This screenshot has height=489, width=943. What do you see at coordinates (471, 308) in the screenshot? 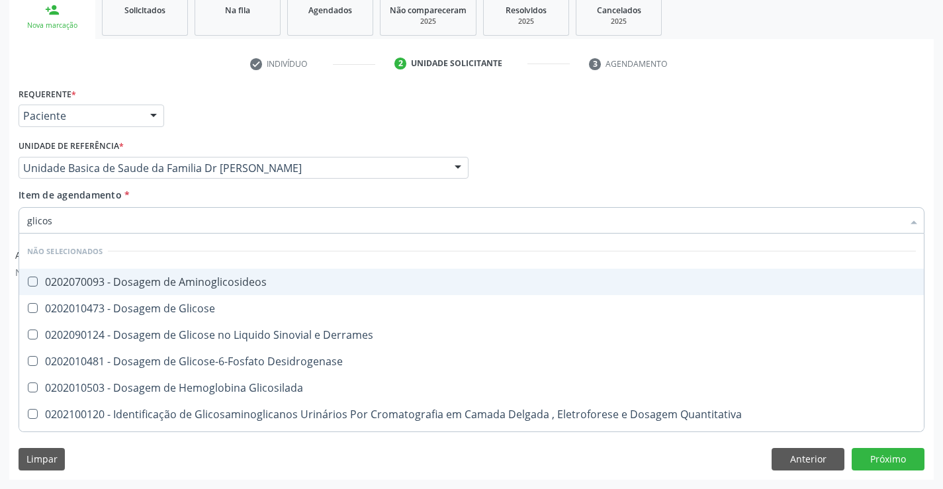
I see `div: 0202010473 - Dosagem de Glicose` at bounding box center [471, 308].